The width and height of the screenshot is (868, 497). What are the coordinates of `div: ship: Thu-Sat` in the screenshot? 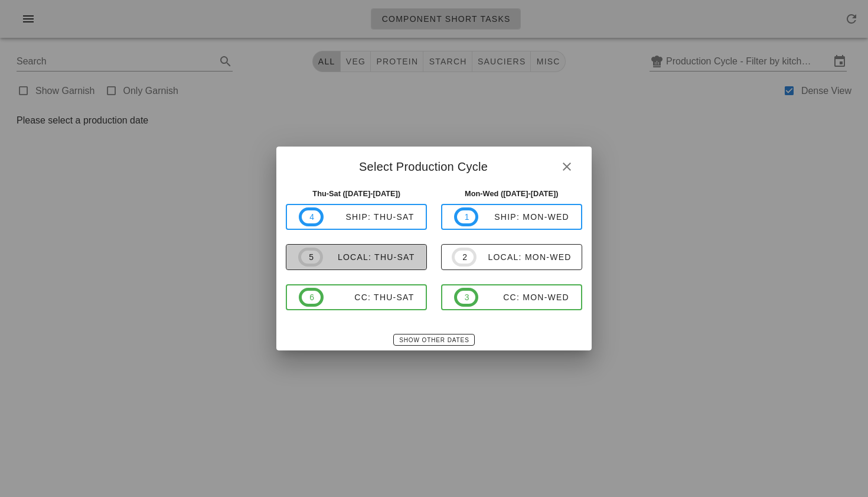 It's located at (369, 217).